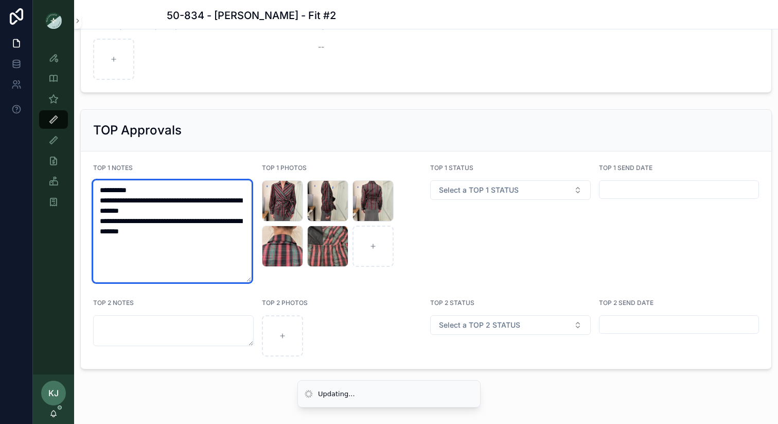 Image resolution: width=778 pixels, height=424 pixels. I want to click on span: KJ, so click(54, 393).